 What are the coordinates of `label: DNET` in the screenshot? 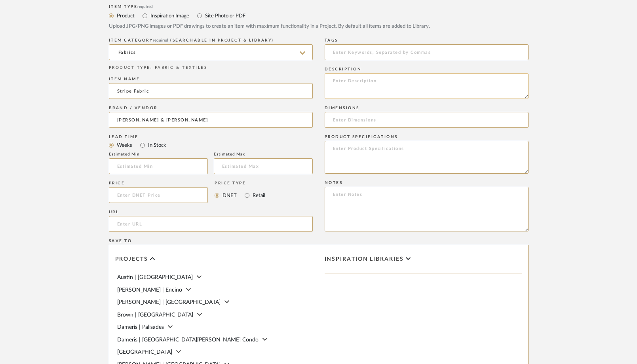 It's located at (230, 196).